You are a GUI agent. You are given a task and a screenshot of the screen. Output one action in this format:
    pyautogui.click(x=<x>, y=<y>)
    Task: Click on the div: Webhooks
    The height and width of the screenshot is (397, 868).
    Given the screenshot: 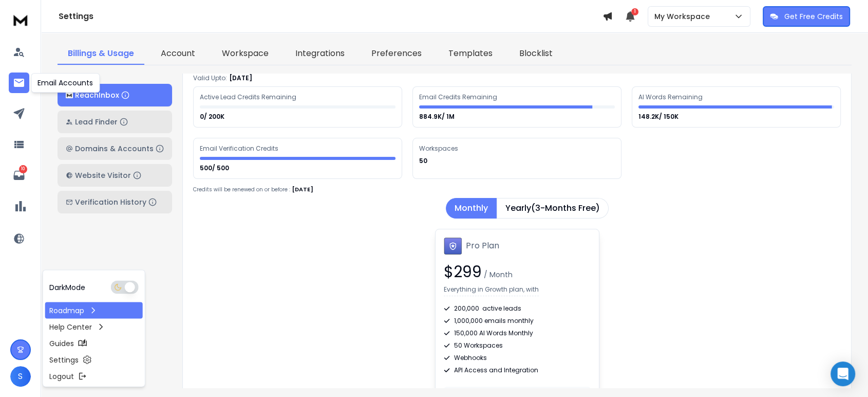 What is the action you would take?
    pyautogui.click(x=517, y=358)
    